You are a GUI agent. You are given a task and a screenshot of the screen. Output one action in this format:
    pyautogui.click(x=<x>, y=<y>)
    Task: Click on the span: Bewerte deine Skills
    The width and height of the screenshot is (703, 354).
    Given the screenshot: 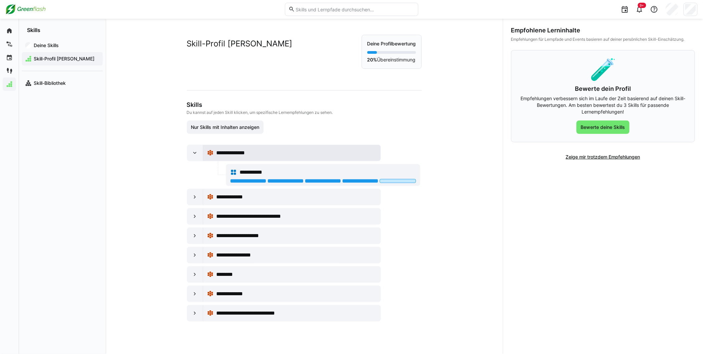 What is the action you would take?
    pyautogui.click(x=603, y=127)
    